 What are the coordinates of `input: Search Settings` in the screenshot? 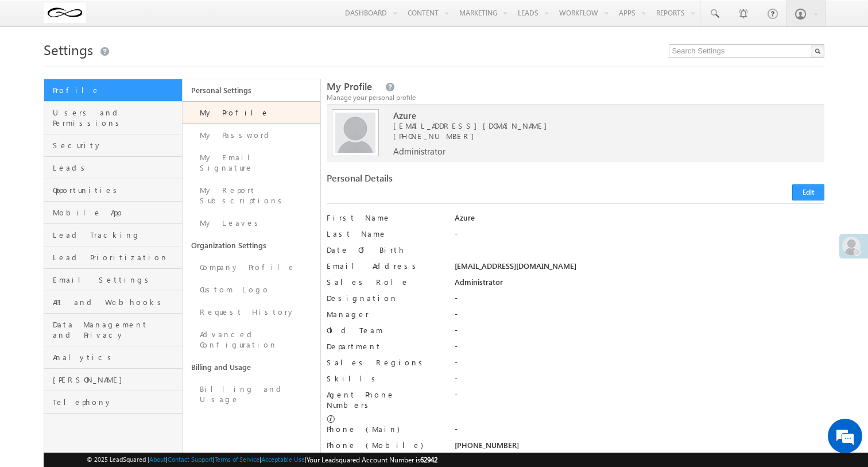 It's located at (747, 51).